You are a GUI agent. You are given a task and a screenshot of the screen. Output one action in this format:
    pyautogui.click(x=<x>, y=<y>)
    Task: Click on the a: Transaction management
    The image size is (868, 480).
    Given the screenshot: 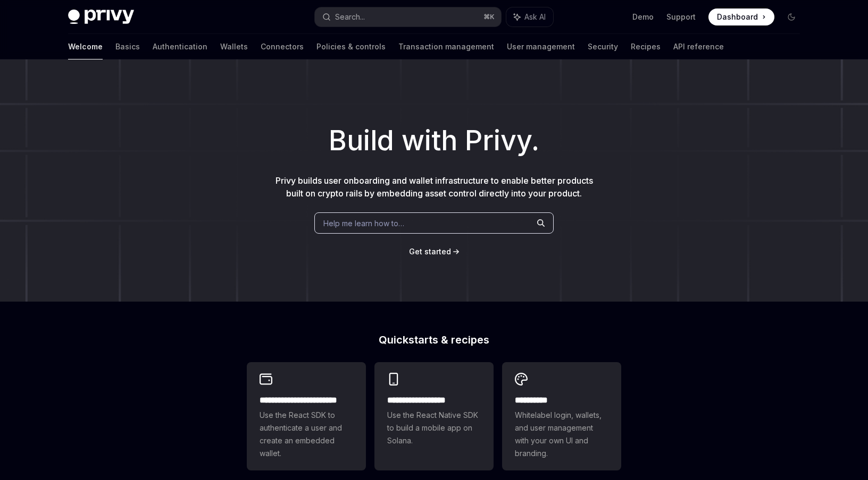 What is the action you would take?
    pyautogui.click(x=446, y=47)
    